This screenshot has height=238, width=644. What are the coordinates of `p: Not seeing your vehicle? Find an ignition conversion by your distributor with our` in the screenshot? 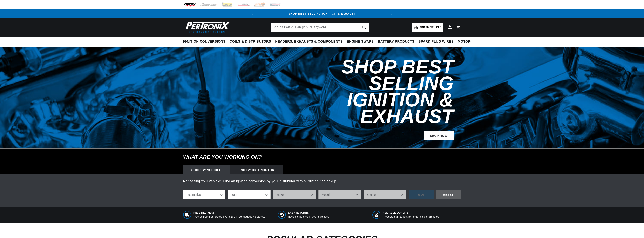 It's located at (322, 182).